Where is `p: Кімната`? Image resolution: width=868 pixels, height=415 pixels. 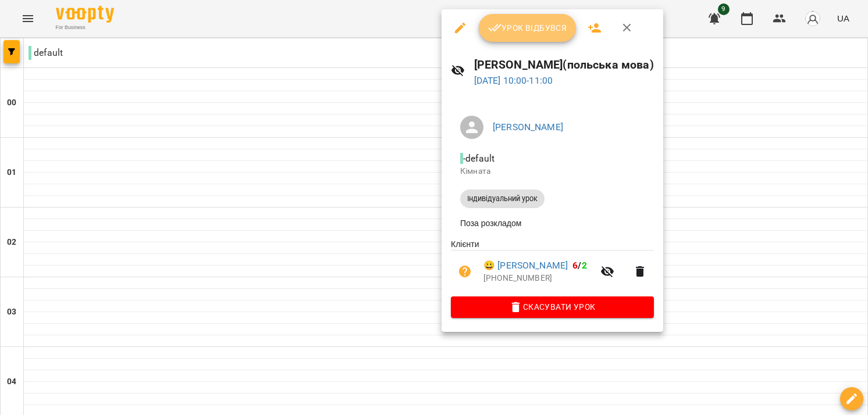 p: Кімната is located at coordinates (552, 172).